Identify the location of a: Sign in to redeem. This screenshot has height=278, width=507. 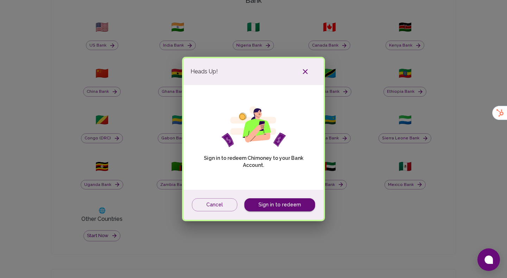
(280, 204).